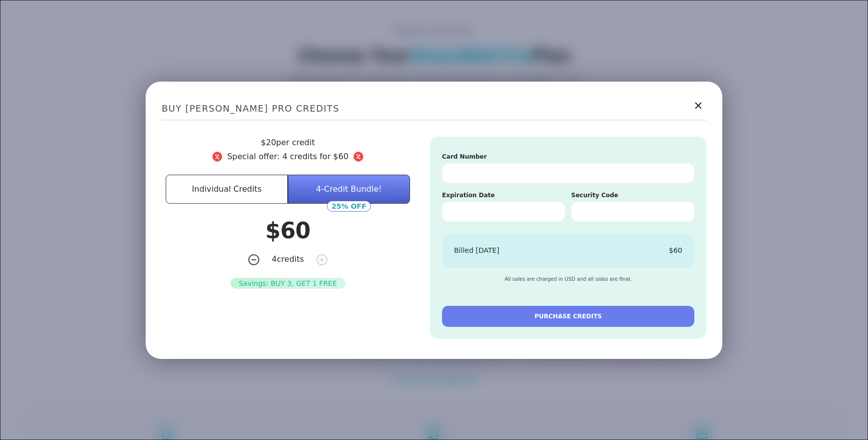 The image size is (868, 440). Describe the element at coordinates (288, 142) in the screenshot. I see `p: $ 20 per credit` at that location.